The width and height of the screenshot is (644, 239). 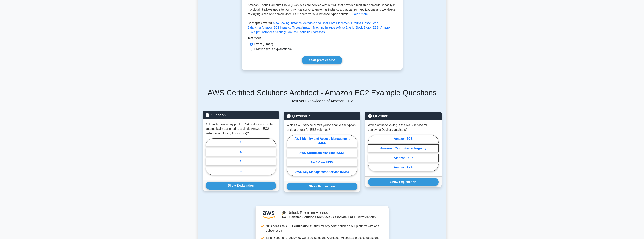 What do you see at coordinates (323, 27) in the screenshot?
I see `a: Amazon Machine Images (AMIs)` at bounding box center [323, 27].